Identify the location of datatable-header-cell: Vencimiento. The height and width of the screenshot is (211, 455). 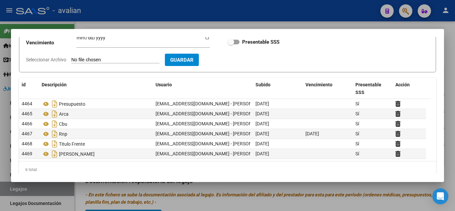
(328, 89).